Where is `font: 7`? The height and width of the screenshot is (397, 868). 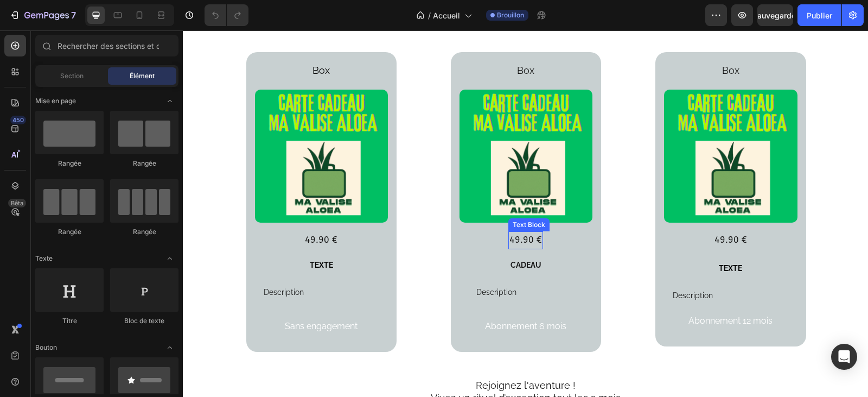 font: 7 is located at coordinates (73, 15).